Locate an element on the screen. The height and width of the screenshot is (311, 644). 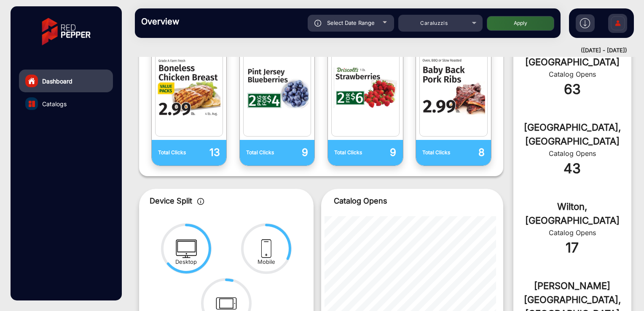
p: 8 is located at coordinates (469, 153).